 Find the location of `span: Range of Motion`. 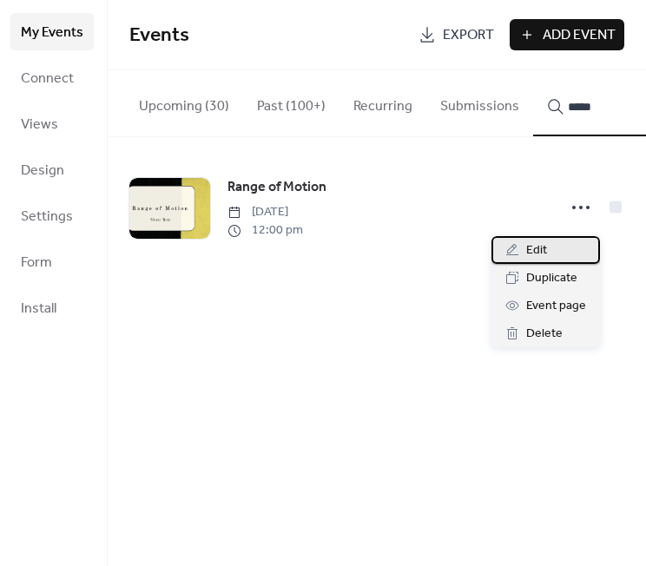

span: Range of Motion is located at coordinates (277, 188).